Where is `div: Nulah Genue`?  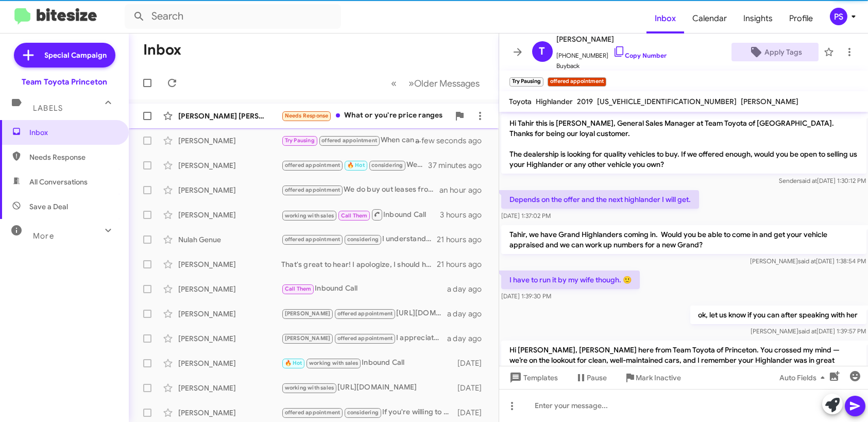 div: Nulah Genue is located at coordinates (230, 240).